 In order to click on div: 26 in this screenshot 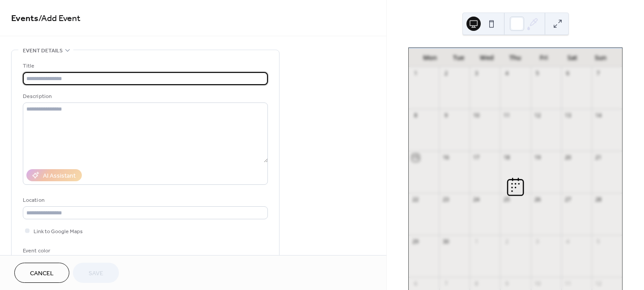, I will do `click(537, 200)`.